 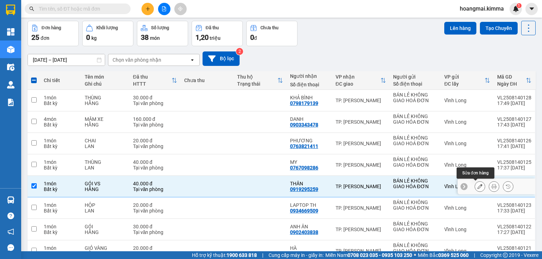 I want to click on div: VL2508140128, so click(x=514, y=98).